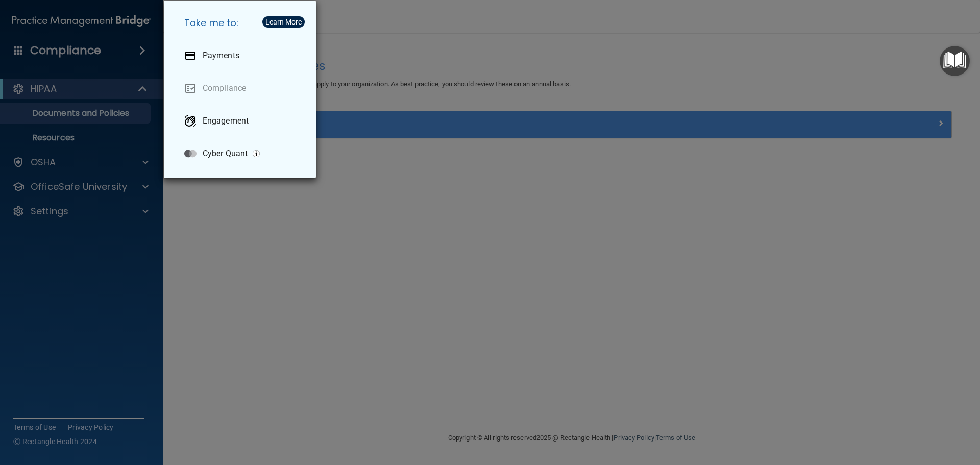 The image size is (980, 465). Describe the element at coordinates (242, 121) in the screenshot. I see `a: Engagement` at that location.